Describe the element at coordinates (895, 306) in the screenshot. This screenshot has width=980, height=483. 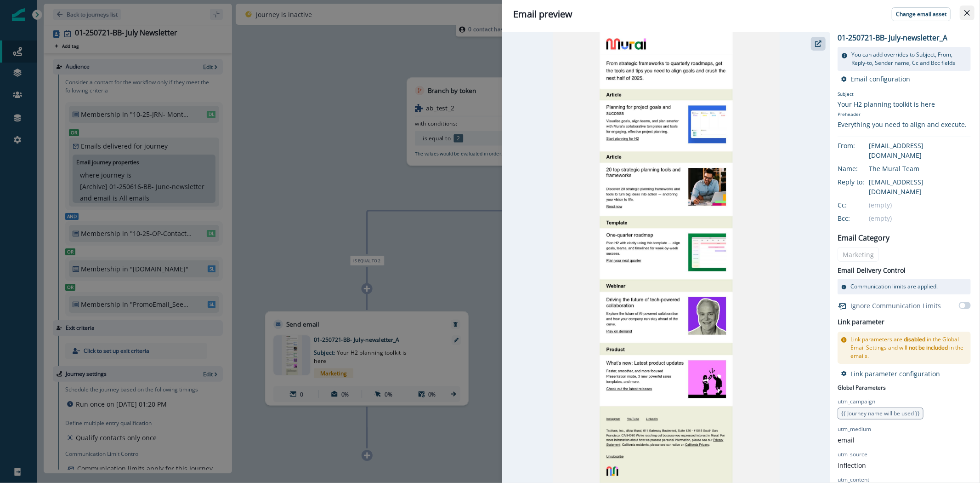
I see `p: Ignore Communication Limits` at that location.